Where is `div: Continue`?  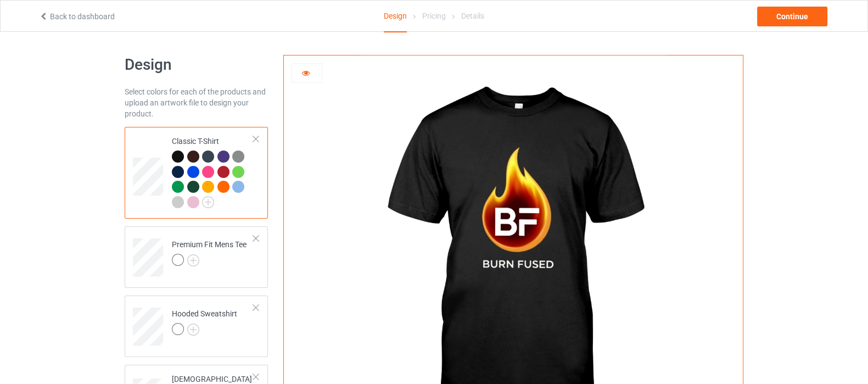 div: Continue is located at coordinates (792, 16).